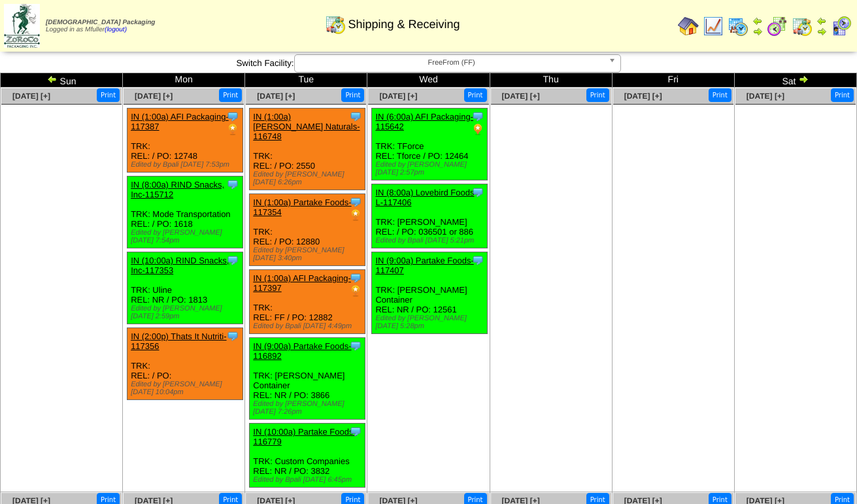  I want to click on a: IN (1:00a) AFI Packaging-117387, so click(180, 122).